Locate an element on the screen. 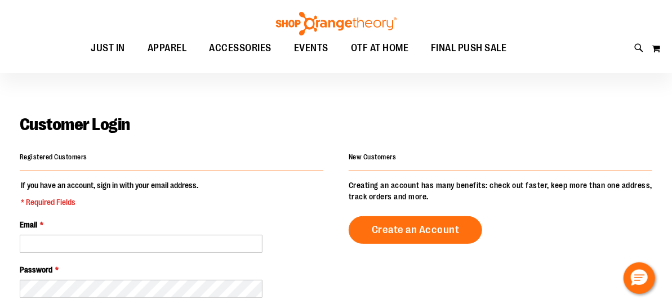 Image resolution: width=672 pixels, height=308 pixels. img: Shop Orangetheory is located at coordinates (336, 24).